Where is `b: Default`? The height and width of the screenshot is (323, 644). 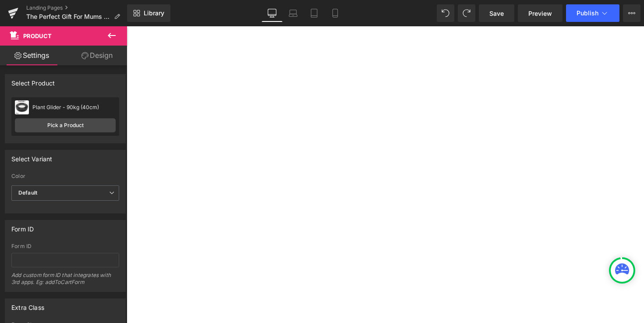
b: Default is located at coordinates (27, 192).